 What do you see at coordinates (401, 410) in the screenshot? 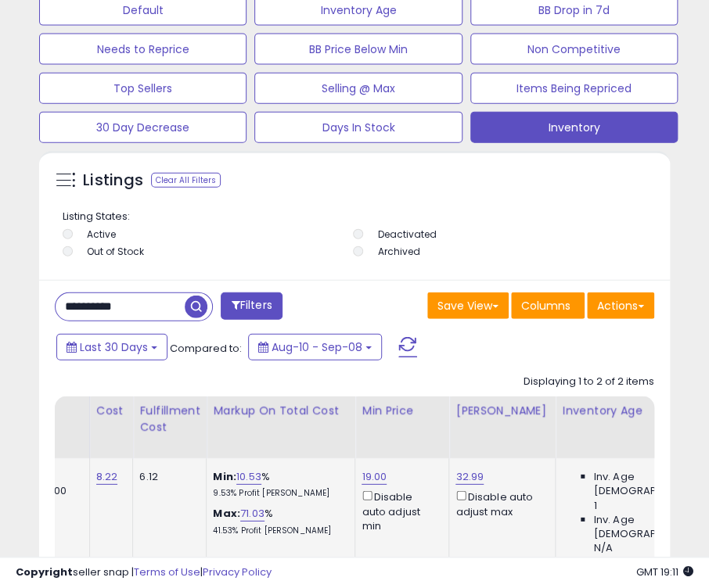
I see `div: Min Price` at bounding box center [401, 410].